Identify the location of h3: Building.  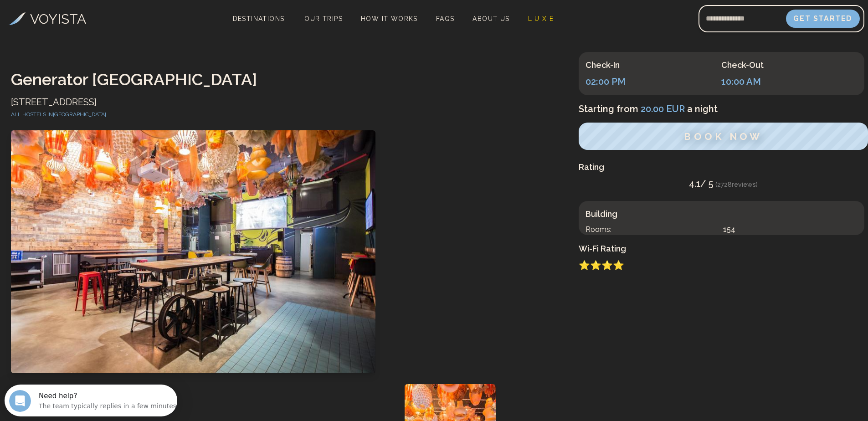
(721, 214).